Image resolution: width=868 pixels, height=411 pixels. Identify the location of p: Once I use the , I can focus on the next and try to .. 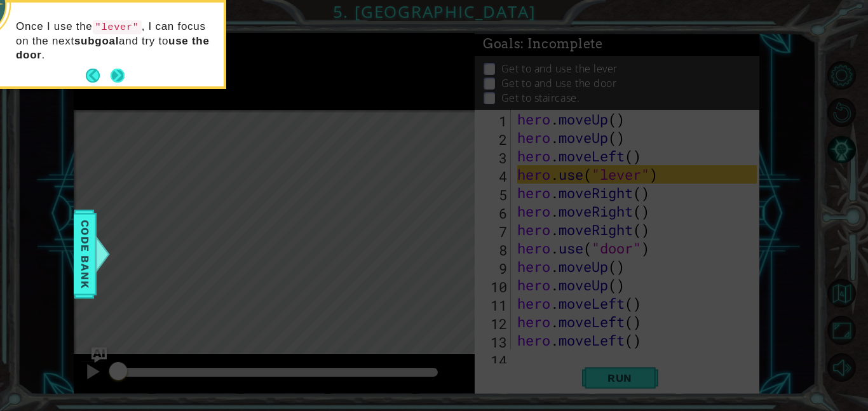
(115, 41).